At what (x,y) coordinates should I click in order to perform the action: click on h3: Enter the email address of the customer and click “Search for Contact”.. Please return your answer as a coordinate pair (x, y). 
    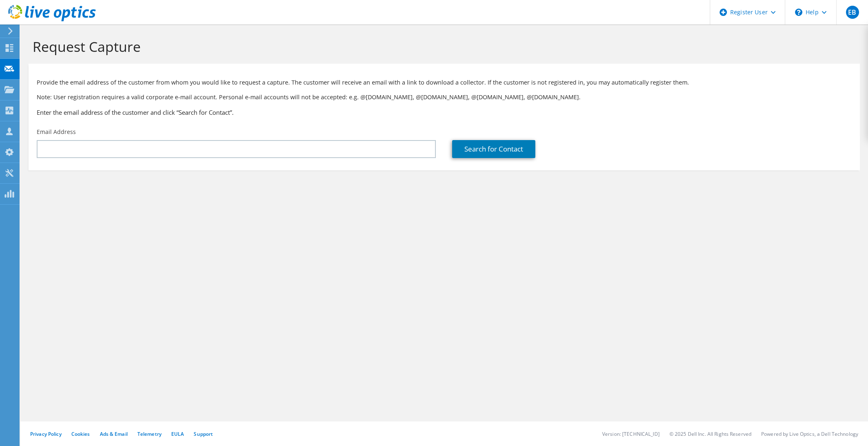
    Looking at the image, I should click on (444, 113).